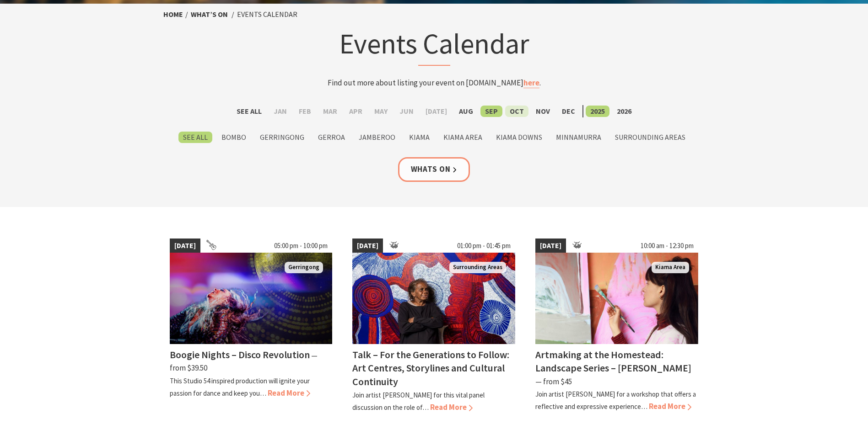 Image resolution: width=868 pixels, height=424 pixels. What do you see at coordinates (516, 111) in the screenshot?
I see `label: Oct` at bounding box center [516, 111].